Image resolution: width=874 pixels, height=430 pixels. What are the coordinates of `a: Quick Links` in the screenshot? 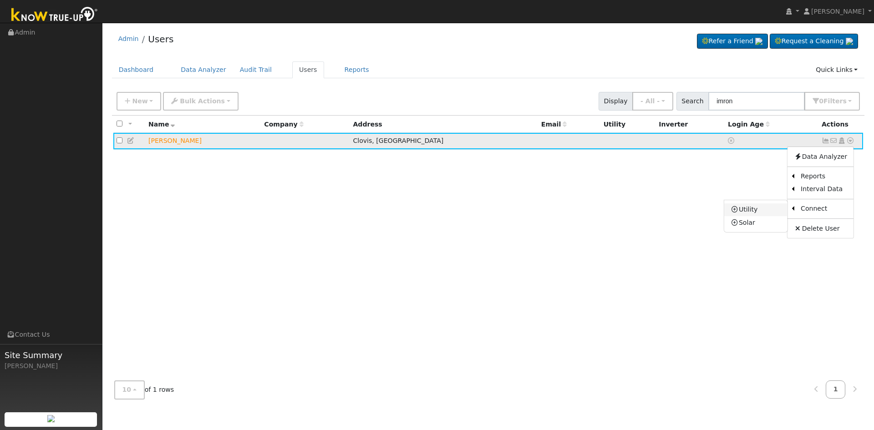 It's located at (837, 70).